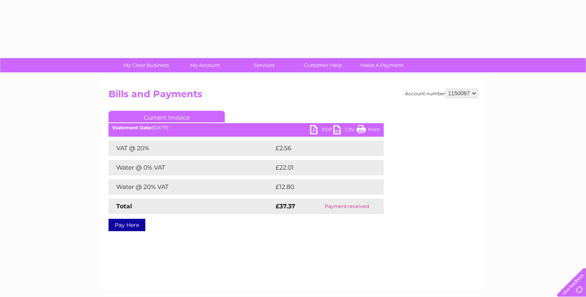 This screenshot has width=586, height=297. Describe the element at coordinates (191, 168) in the screenshot. I see `td: Water @ 0% VAT` at that location.